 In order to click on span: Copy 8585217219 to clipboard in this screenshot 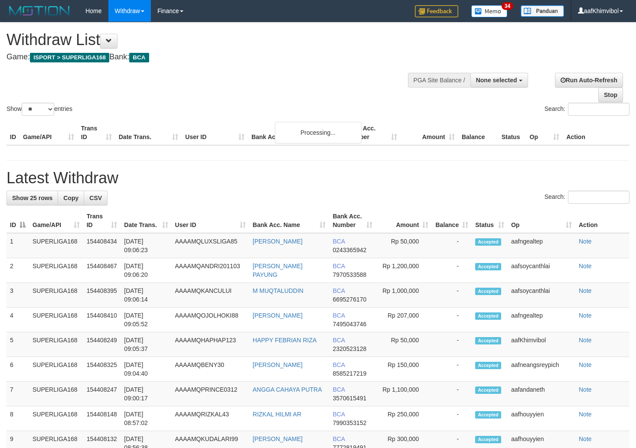, I will do `click(349, 373)`.